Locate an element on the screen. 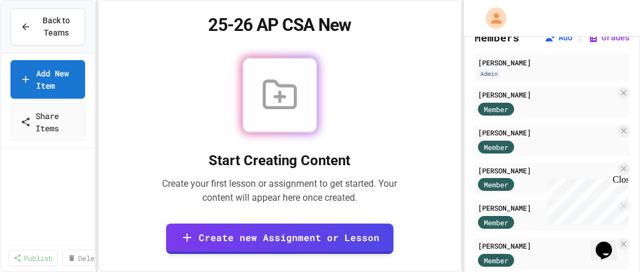 Image resolution: width=640 pixels, height=272 pixels. a: Publish is located at coordinates (33, 258).